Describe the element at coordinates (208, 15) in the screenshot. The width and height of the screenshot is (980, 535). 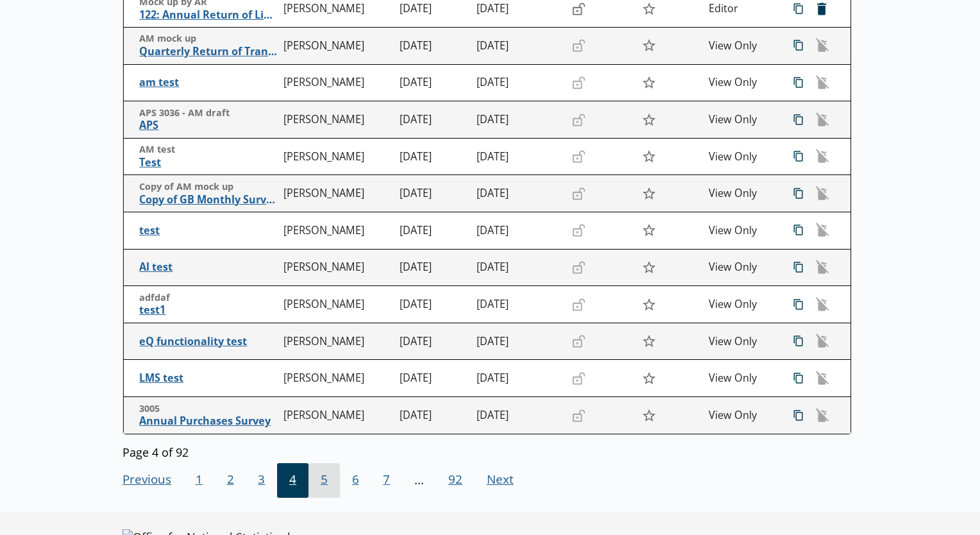
I see `span: 122: Annual Return of Liabilities and Assets` at that location.